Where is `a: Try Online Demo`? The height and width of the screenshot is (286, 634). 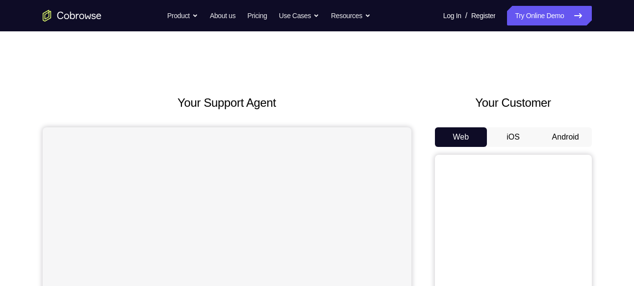
a: Try Online Demo is located at coordinates (549, 16).